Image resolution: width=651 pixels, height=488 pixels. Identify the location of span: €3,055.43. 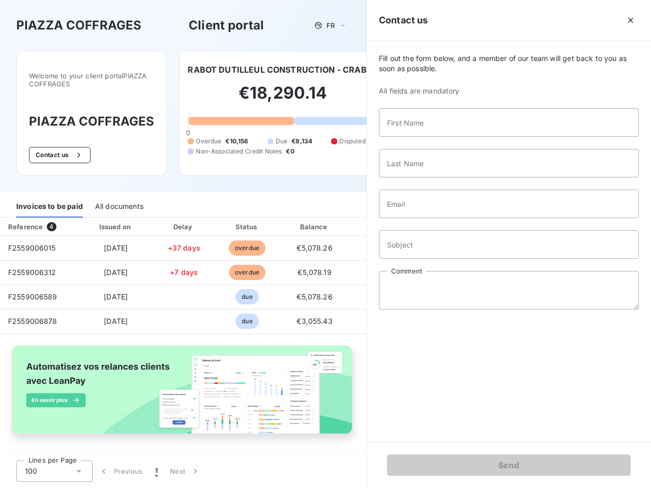
(314, 321).